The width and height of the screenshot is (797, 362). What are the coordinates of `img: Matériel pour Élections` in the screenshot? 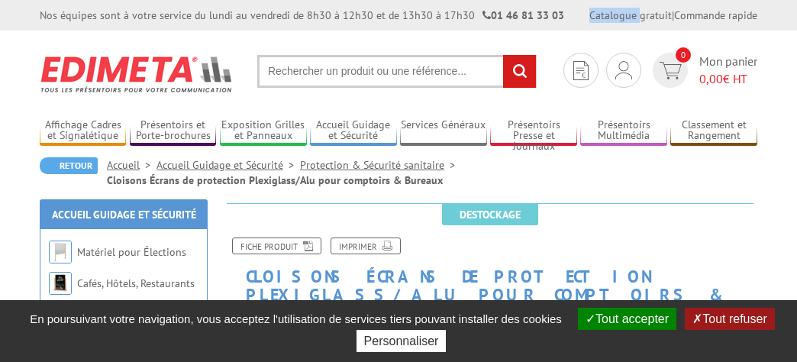 It's located at (60, 252).